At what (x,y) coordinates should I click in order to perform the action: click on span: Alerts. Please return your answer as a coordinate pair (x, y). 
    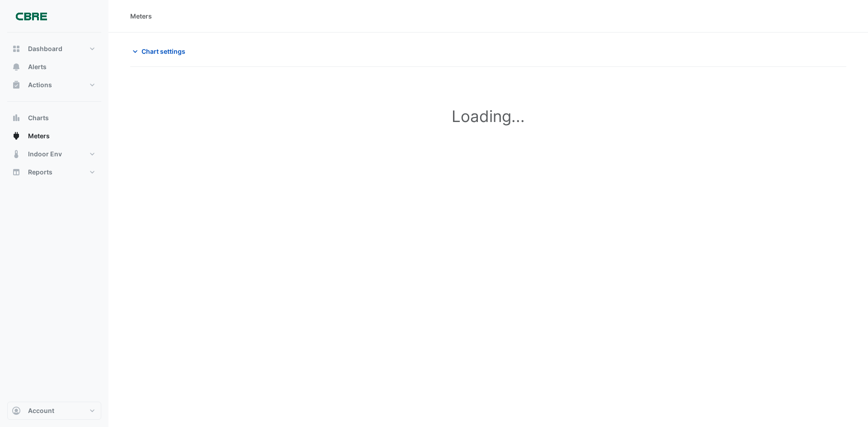
    Looking at the image, I should click on (37, 67).